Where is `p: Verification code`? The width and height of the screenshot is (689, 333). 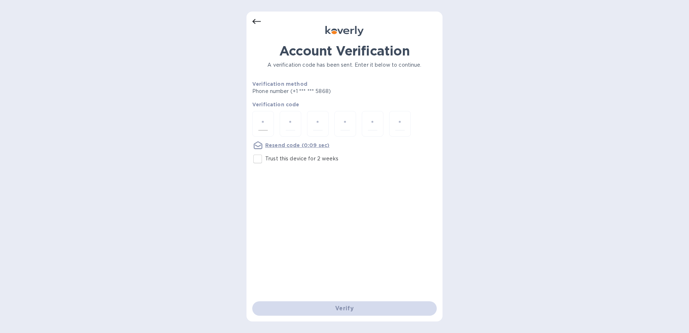 p: Verification code is located at coordinates (345, 105).